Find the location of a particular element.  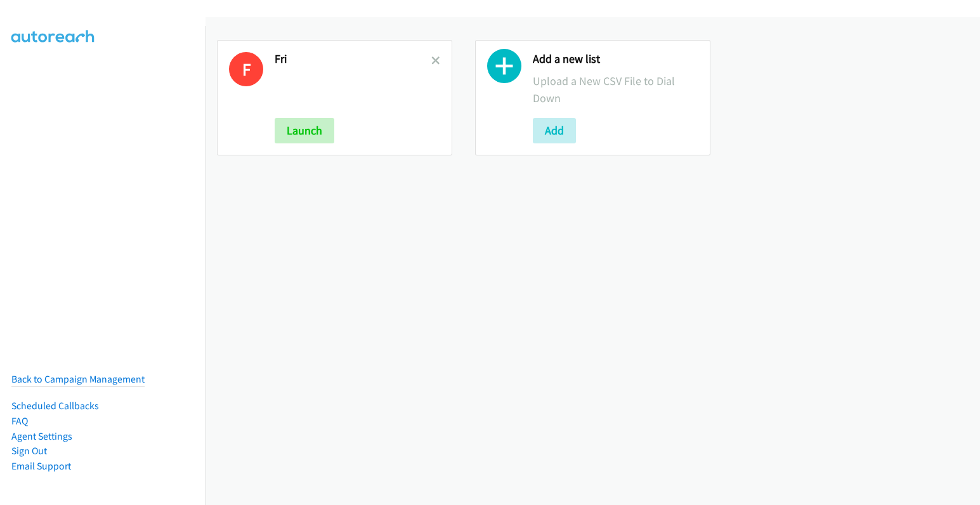

h2: Add a new list is located at coordinates (615, 59).